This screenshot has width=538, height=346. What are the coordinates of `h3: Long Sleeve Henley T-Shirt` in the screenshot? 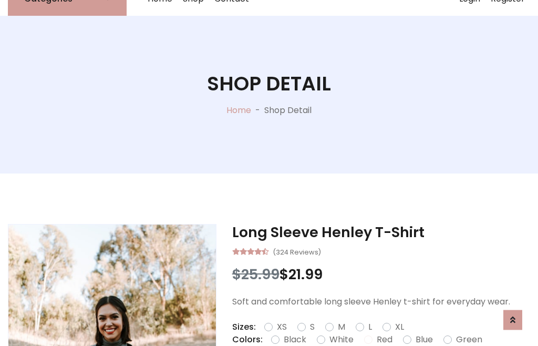 It's located at (381, 232).